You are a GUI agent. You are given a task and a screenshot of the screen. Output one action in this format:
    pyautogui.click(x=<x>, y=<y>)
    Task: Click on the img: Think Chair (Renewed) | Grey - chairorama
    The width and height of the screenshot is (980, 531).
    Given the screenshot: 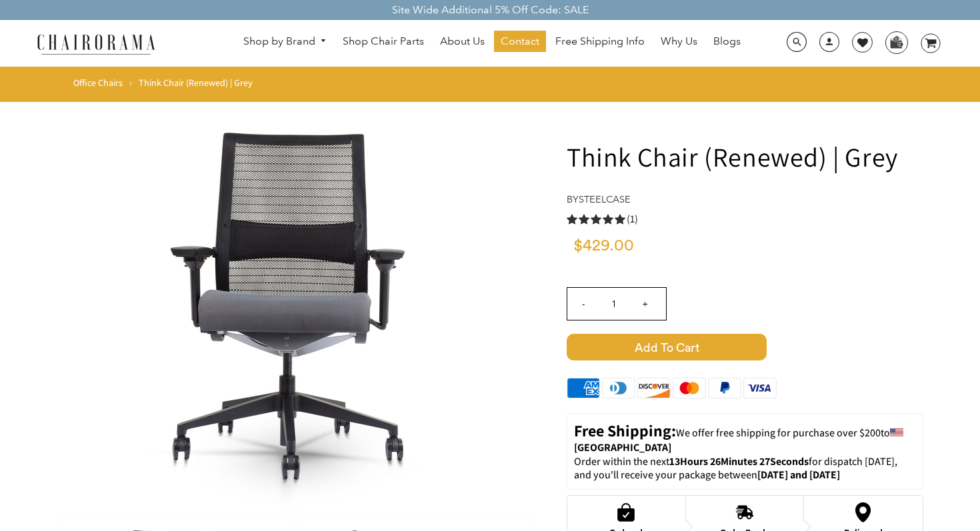 What is the action you would take?
    pyautogui.click(x=295, y=306)
    